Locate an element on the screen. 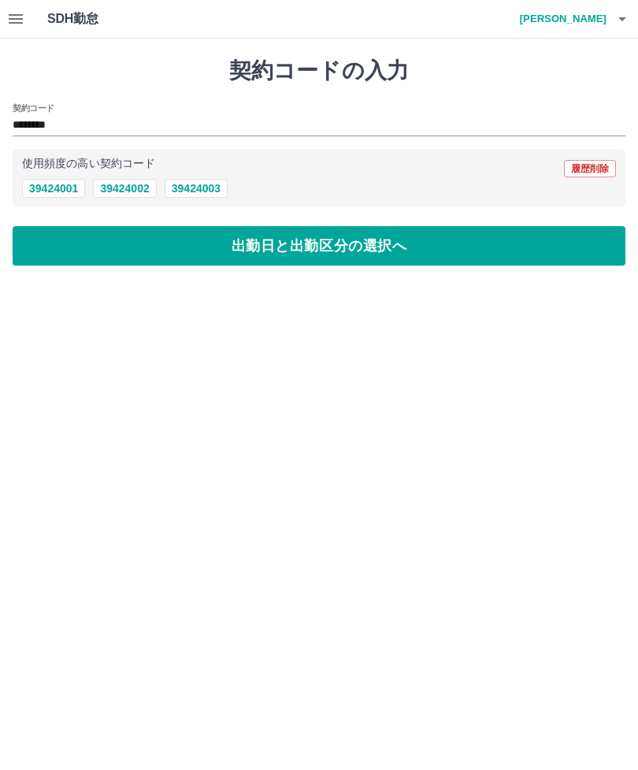 The width and height of the screenshot is (638, 770). button: 出勤日と出勤区分の選択へ is located at coordinates (319, 246).